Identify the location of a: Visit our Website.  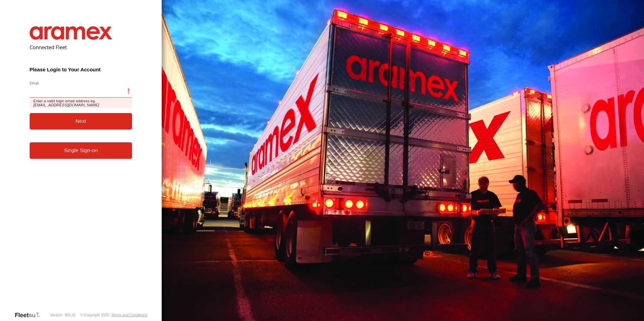
(30, 315).